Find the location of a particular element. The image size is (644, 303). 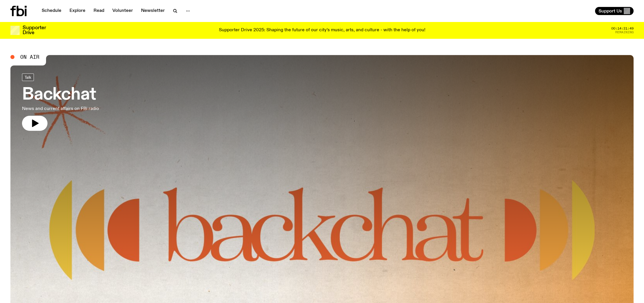

a: Talk is located at coordinates (28, 77).